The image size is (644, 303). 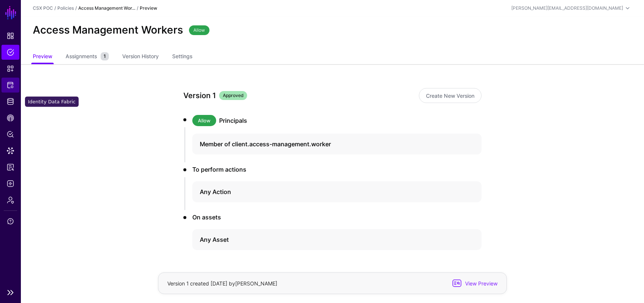 What do you see at coordinates (10, 36) in the screenshot?
I see `span: Dashboard` at bounding box center [10, 36].